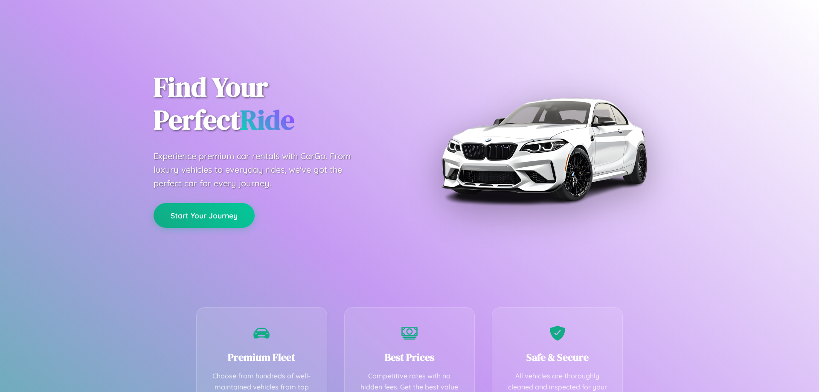 Image resolution: width=819 pixels, height=392 pixels. Describe the element at coordinates (261, 357) in the screenshot. I see `h3: Premium Fleet` at that location.